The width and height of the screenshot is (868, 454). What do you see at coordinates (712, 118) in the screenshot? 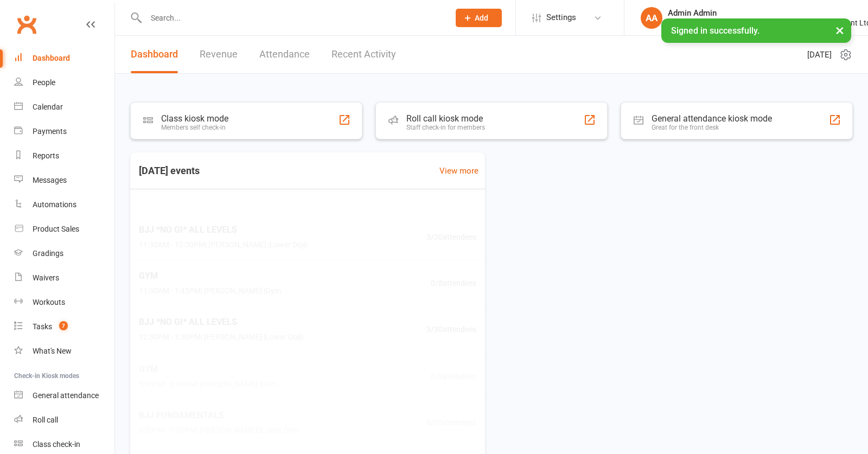
I see `div: General attendance kiosk mode` at bounding box center [712, 118].